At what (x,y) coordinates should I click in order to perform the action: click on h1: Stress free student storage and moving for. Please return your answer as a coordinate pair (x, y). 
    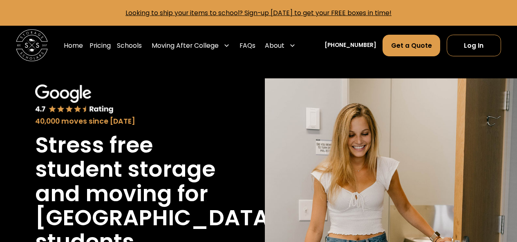
    Looking at the image, I should click on (126, 169).